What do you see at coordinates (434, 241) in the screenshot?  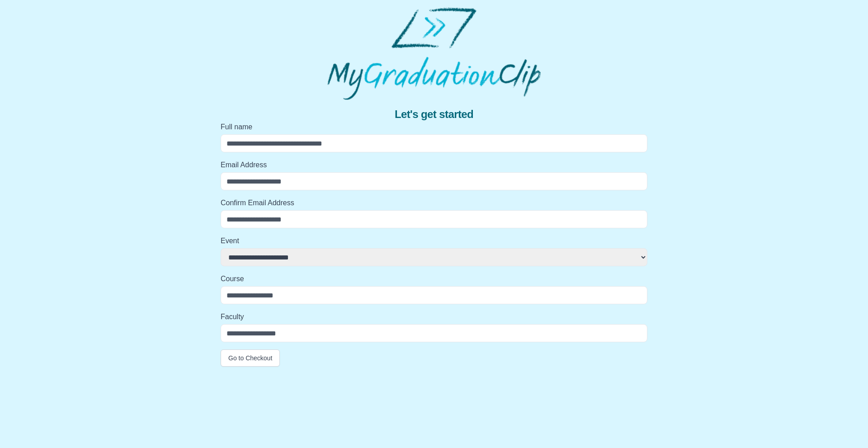 I see `label: Event` at bounding box center [434, 241].